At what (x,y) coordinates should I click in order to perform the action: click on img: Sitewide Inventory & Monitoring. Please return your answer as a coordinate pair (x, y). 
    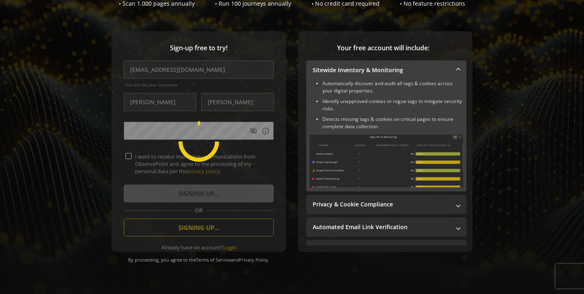
    Looking at the image, I should click on (386, 160).